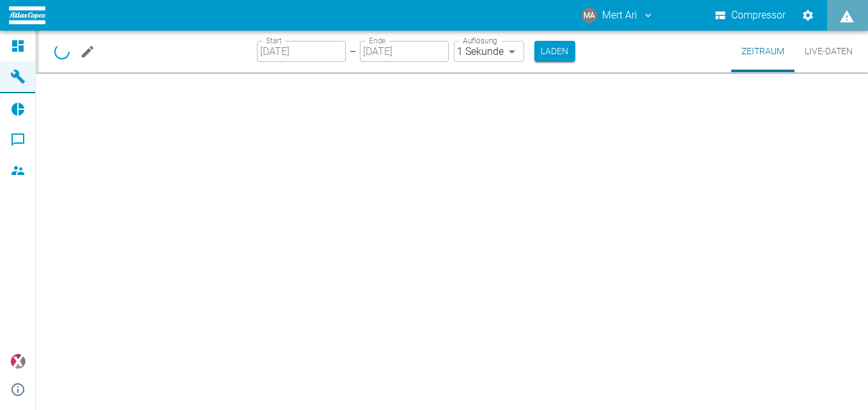  What do you see at coordinates (762, 51) in the screenshot?
I see `button: Zeitraum` at bounding box center [762, 51].